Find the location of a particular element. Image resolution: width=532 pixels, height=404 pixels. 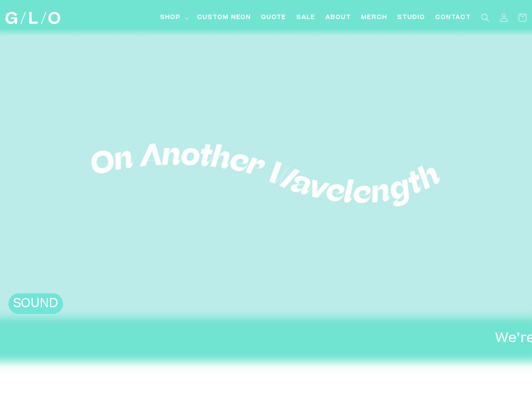

a: Contact is located at coordinates (453, 18).